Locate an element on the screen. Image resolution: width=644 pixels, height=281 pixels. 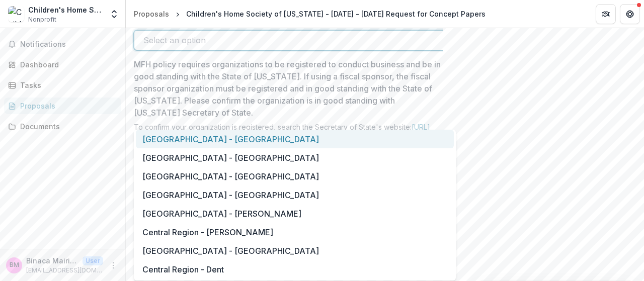
div: Select options list is located at coordinates (295, 205).